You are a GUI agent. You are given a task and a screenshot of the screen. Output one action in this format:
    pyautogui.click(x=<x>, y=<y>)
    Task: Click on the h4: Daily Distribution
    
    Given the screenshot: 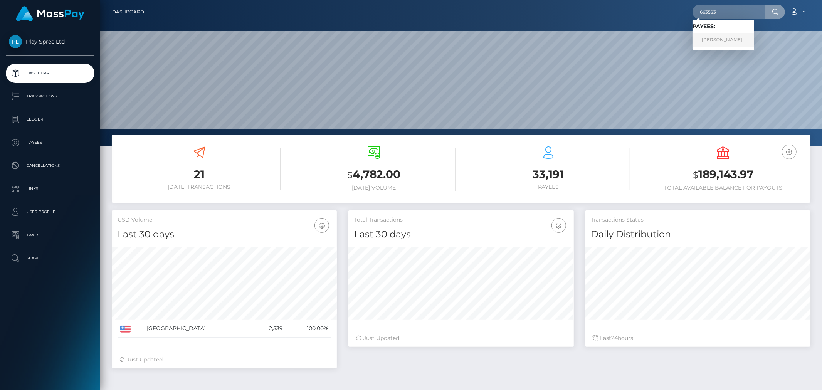 What is the action you would take?
    pyautogui.click(x=698, y=234)
    